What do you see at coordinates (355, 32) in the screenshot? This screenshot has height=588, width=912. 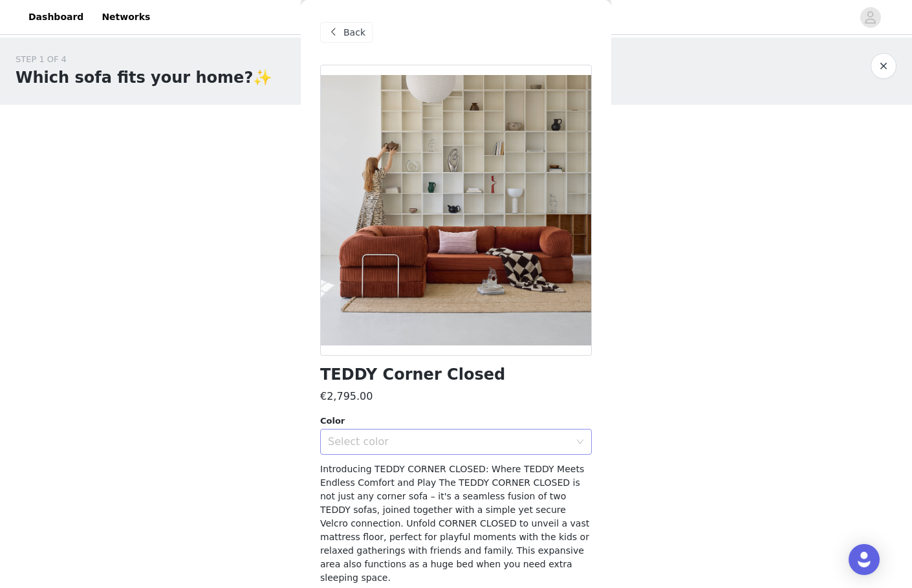 I see `span: Back` at bounding box center [355, 32].